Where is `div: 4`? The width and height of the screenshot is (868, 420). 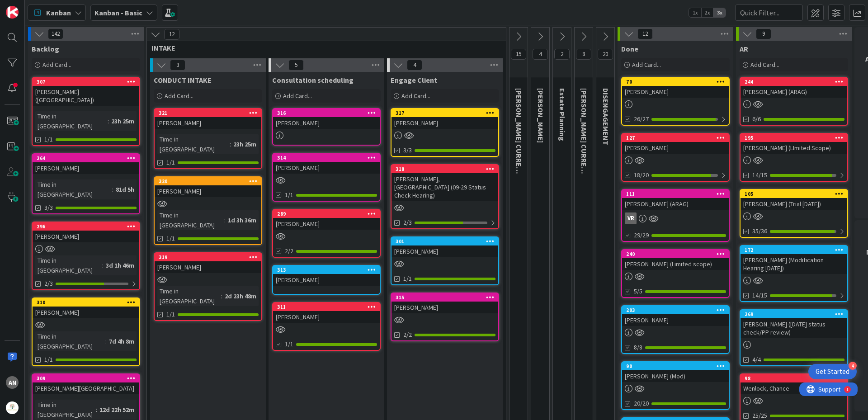 div: 4 is located at coordinates (853, 366).